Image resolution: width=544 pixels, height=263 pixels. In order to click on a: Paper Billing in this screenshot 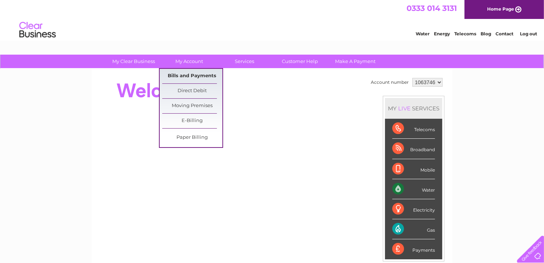, I will do `click(192, 138)`.